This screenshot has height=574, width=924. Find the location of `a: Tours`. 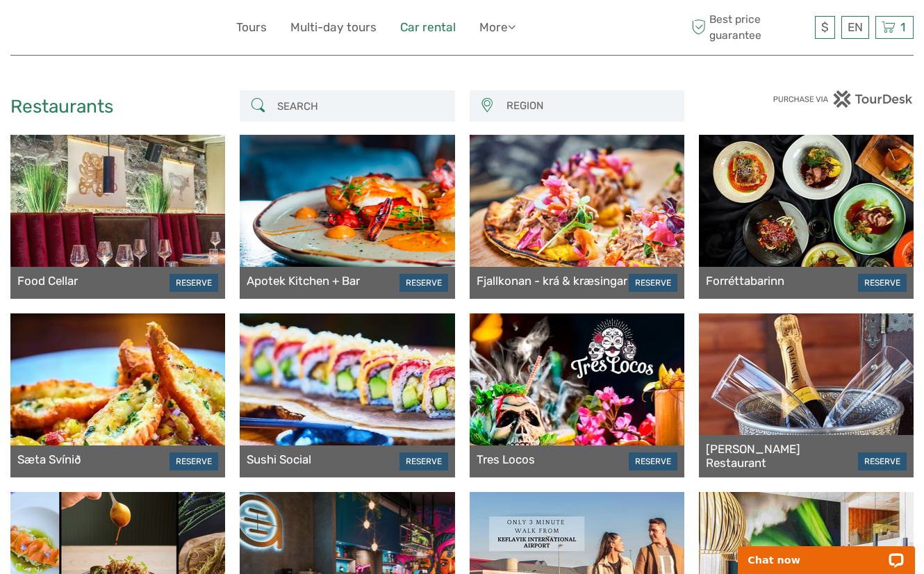

a: Tours is located at coordinates (251, 27).